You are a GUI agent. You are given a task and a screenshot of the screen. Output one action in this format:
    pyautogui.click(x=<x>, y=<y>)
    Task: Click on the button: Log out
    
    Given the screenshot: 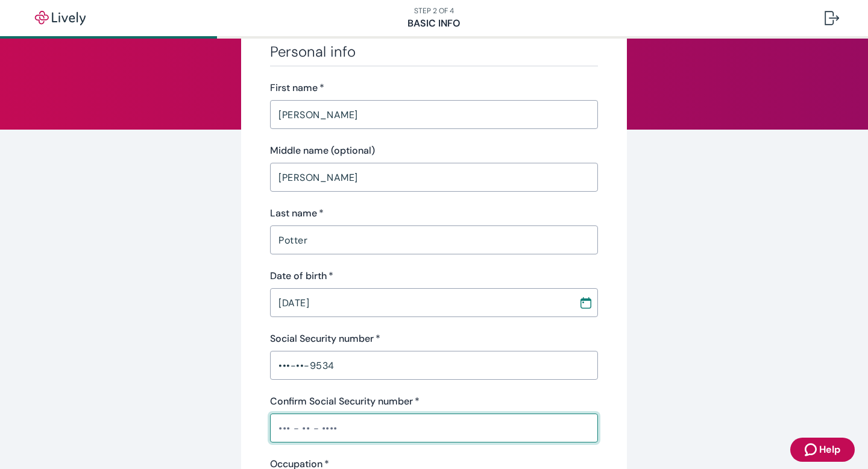 What is the action you would take?
    pyautogui.click(x=832, y=18)
    